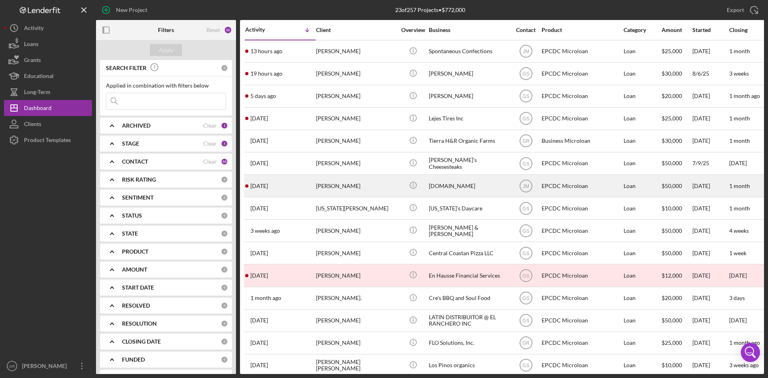 The height and width of the screenshot is (378, 768). What do you see at coordinates (259, 208) in the screenshot?
I see `time: 2025-08-21 04:32` at bounding box center [259, 208].